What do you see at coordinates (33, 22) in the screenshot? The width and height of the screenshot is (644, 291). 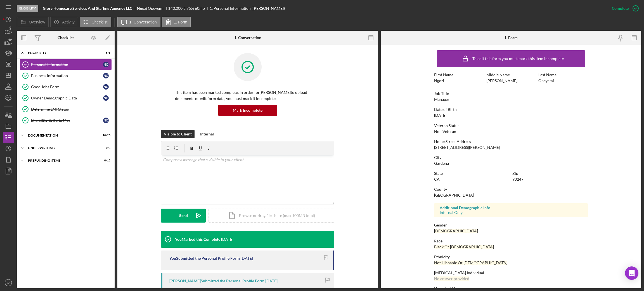 I see `button: Overview` at bounding box center [33, 22].